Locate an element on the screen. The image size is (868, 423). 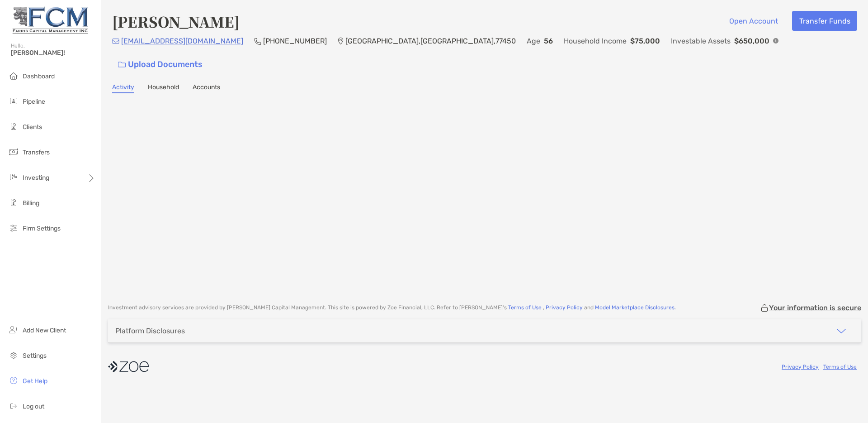
a: Activity is located at coordinates (123, 89).